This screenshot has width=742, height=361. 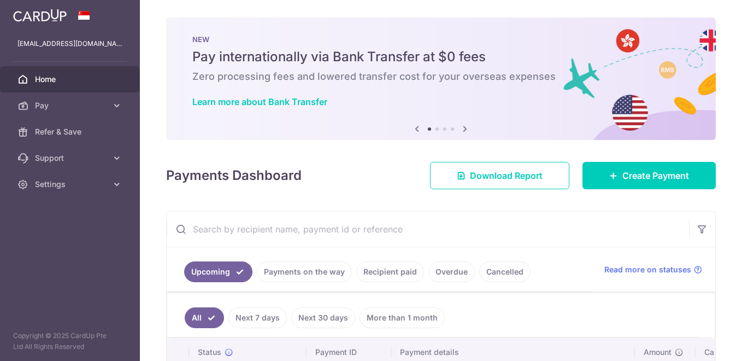 I want to click on a: Overdue, so click(x=451, y=272).